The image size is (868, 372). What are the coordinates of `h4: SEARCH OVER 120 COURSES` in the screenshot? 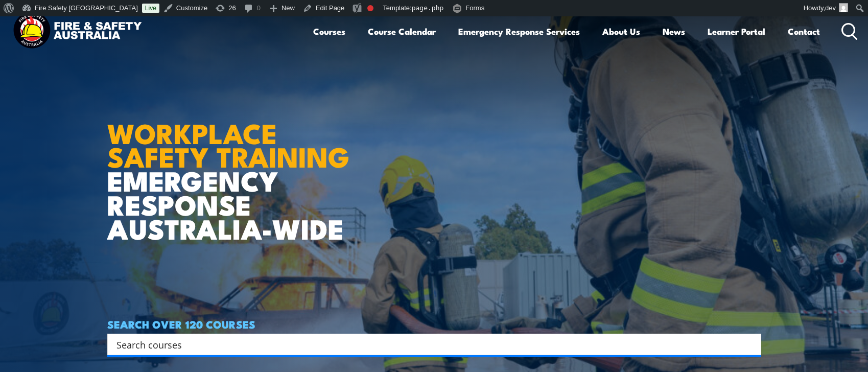 It's located at (434, 324).